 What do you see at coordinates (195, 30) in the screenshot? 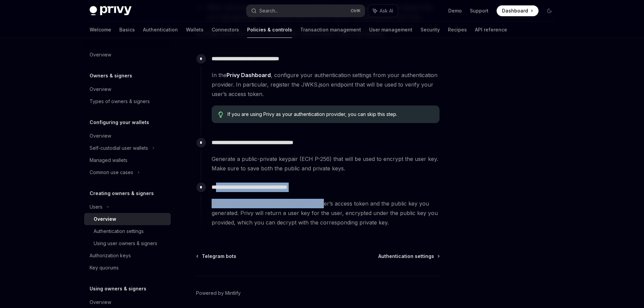
I see `a: Wallets` at bounding box center [195, 30].